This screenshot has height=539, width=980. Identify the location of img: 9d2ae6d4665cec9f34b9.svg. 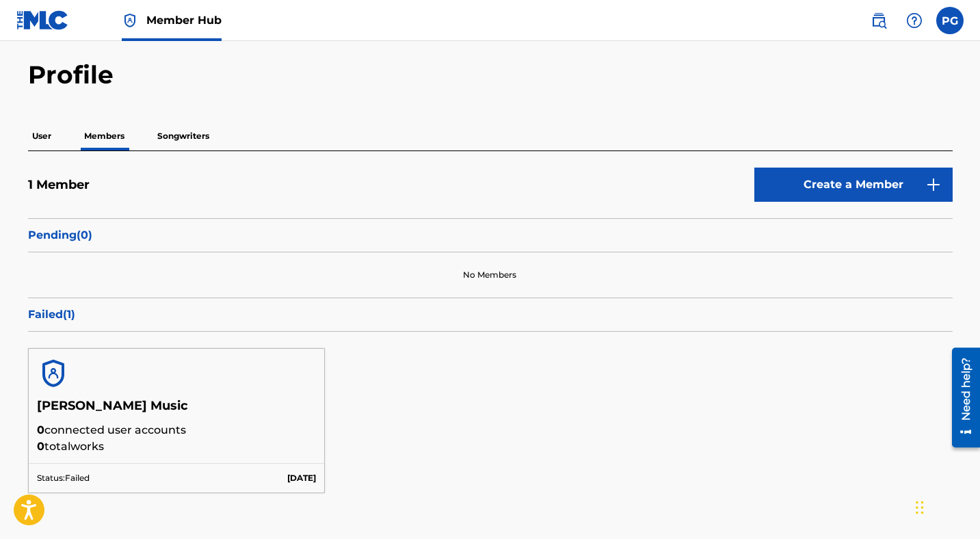
(934, 185).